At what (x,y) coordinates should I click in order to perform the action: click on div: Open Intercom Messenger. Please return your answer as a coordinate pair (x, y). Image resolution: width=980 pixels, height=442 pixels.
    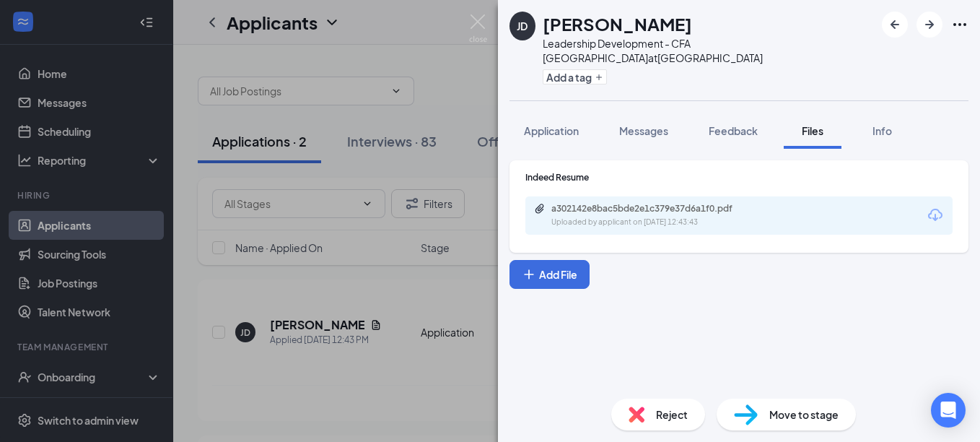
    Looking at the image, I should click on (948, 410).